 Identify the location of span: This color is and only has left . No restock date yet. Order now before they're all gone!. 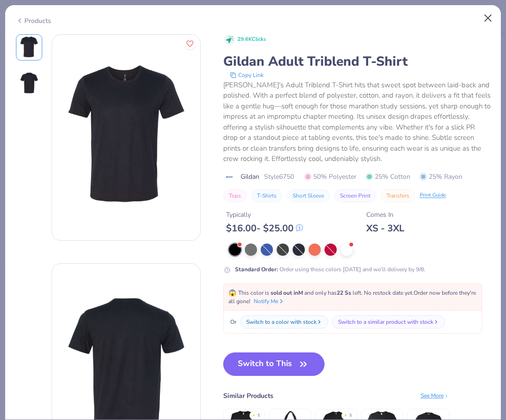
(352, 297).